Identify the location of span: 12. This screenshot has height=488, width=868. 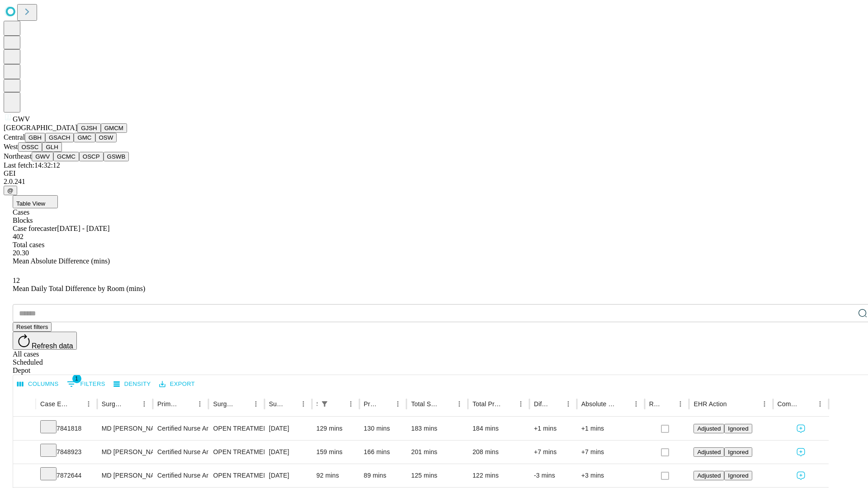
(16, 280).